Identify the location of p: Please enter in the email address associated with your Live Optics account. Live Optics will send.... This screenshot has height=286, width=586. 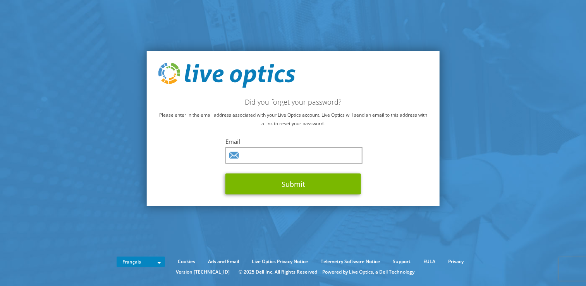
(293, 119).